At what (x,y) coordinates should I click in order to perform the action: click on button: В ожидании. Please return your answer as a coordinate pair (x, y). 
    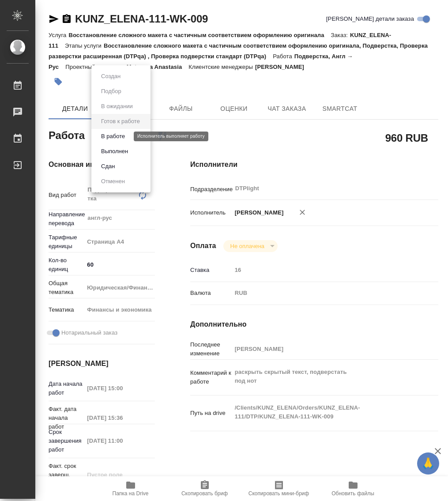
    Looking at the image, I should click on (117, 106).